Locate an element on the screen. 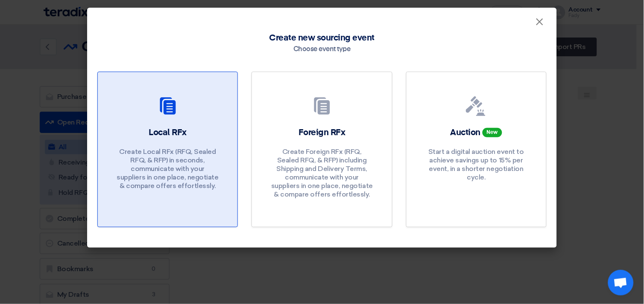 This screenshot has width=644, height=304. a: Auction New Start a digital auction event to achieve savings up to 15% per event, in a shorter ne... is located at coordinates (476, 149).